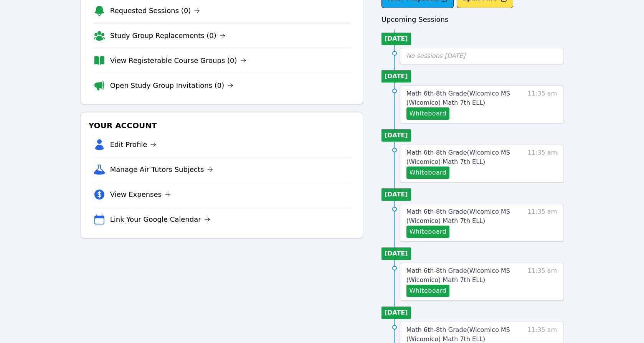  I want to click on h3: Your Account, so click(222, 126).